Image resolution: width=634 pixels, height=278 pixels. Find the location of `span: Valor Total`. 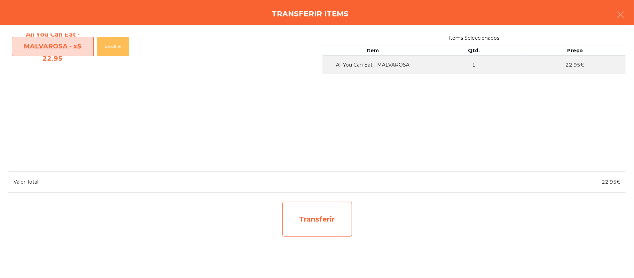

span: Valor Total is located at coordinates (26, 182).